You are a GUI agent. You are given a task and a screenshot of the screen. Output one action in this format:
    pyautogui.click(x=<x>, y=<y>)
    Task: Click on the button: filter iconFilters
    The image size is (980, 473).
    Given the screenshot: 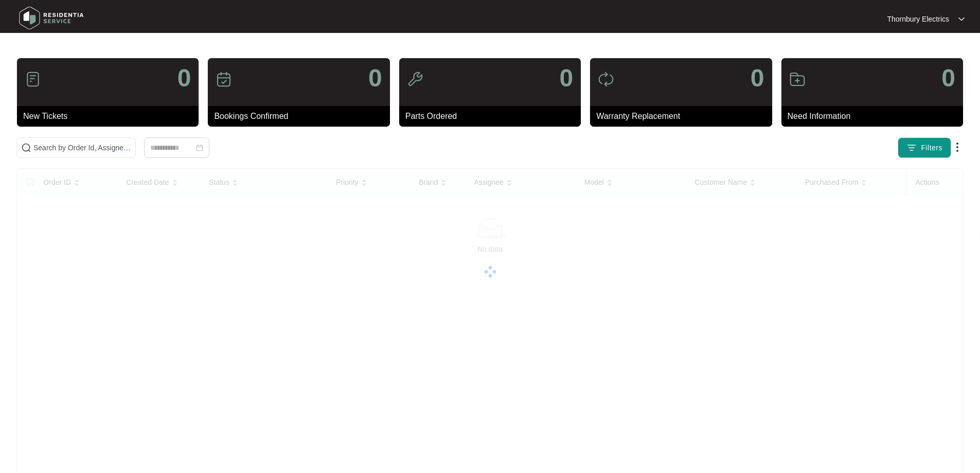 What is the action you would take?
    pyautogui.click(x=924, y=148)
    